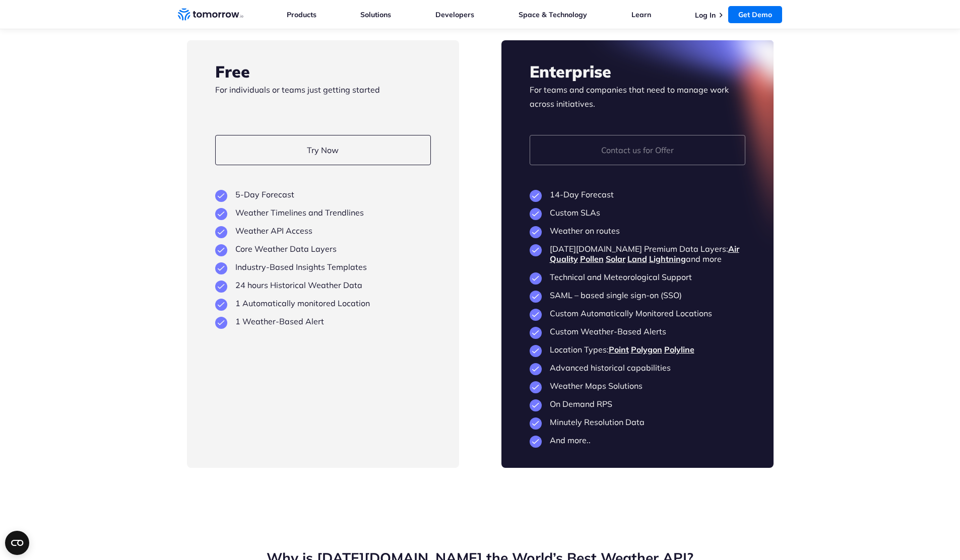  I want to click on button: Open CMP widget, so click(17, 543).